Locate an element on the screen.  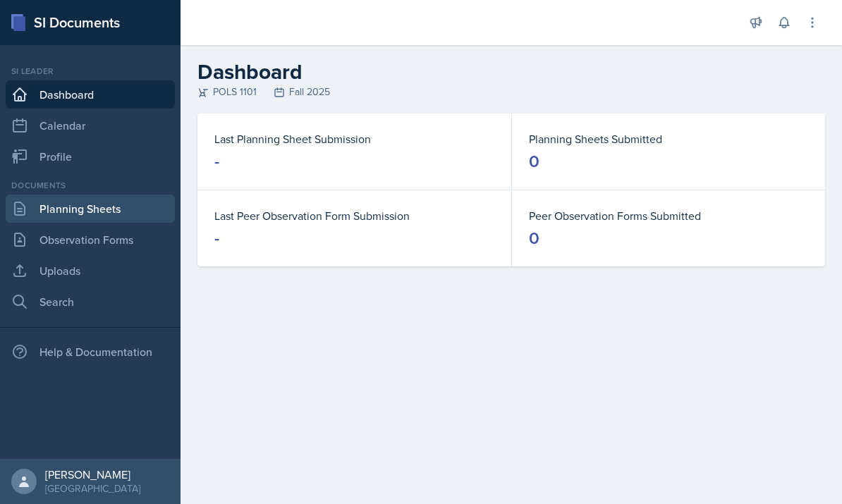
a: Observation Forms is located at coordinates (90, 240).